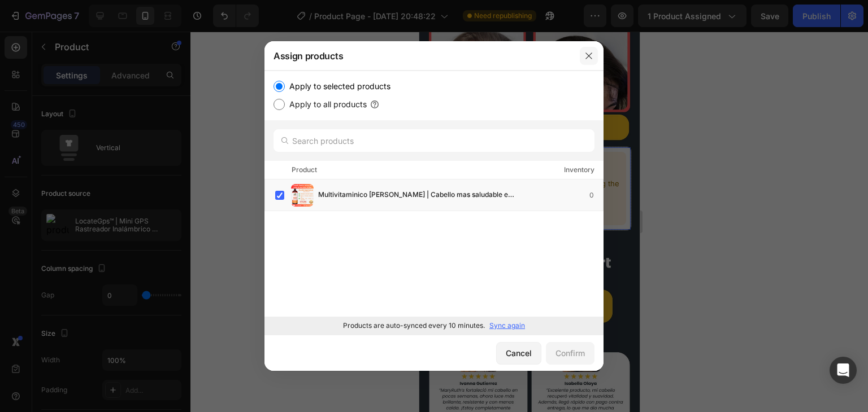  What do you see at coordinates (121, 130) in the screenshot?
I see `p: Can not get product from Shopify` at bounding box center [121, 130].